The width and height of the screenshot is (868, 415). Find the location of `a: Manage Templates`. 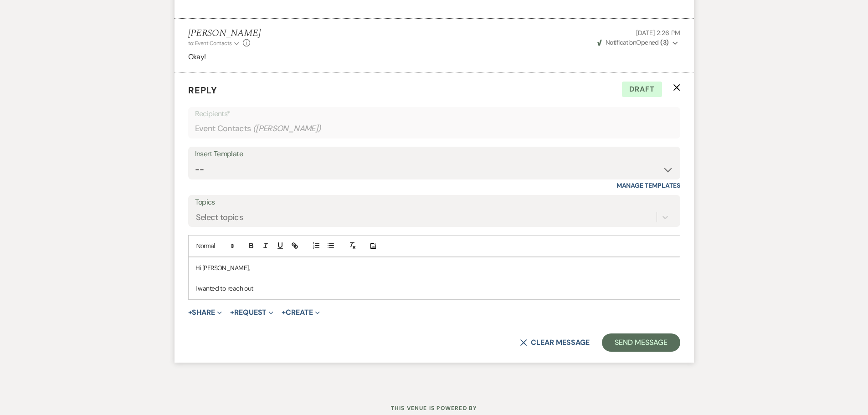

a: Manage Templates is located at coordinates (649, 185).